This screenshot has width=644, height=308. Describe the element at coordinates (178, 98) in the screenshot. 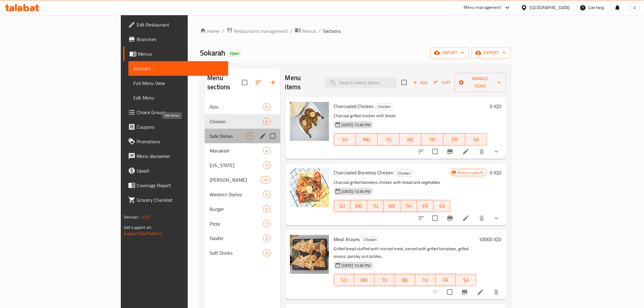

I see `span: Edit Menu` at that location.